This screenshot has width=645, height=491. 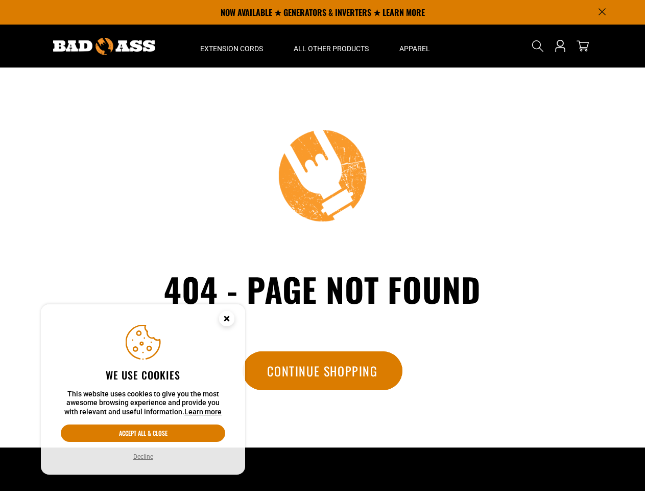 What do you see at coordinates (143, 403) in the screenshot?
I see `p: This website uses cookies to give you the most awesome browsing experience and provide you with r...` at bounding box center [143, 403].